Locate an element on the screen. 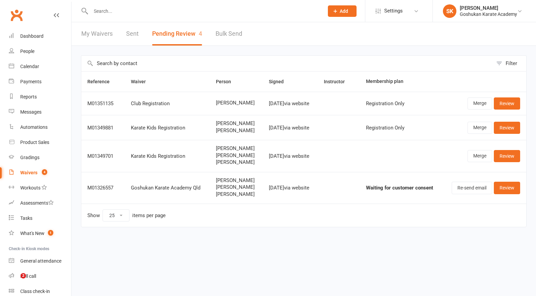 Image resolution: width=536 pixels, height=296 pixels. a: Automations is located at coordinates (40, 127).